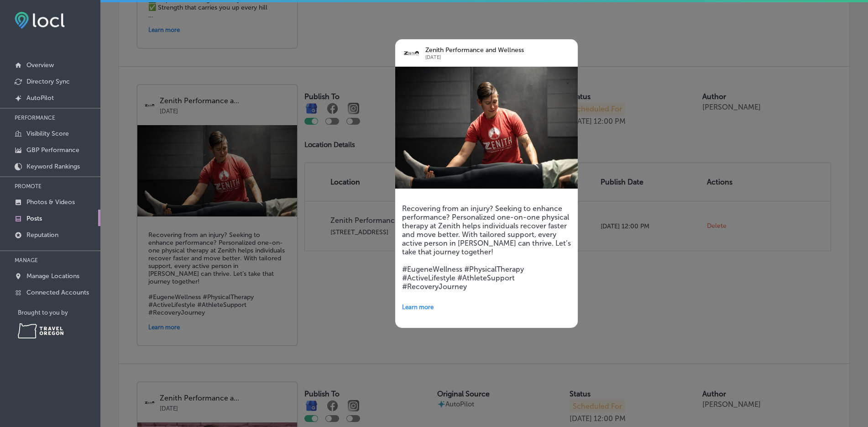 The width and height of the screenshot is (868, 427). Describe the element at coordinates (53, 276) in the screenshot. I see `p: Manage Locations` at that location.